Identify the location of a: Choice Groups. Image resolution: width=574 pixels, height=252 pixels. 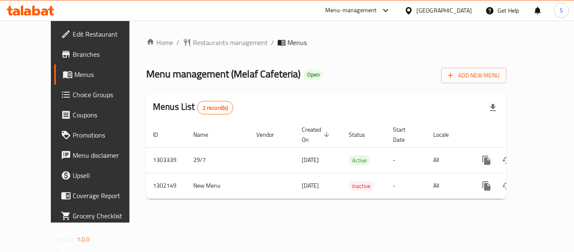
(100, 95).